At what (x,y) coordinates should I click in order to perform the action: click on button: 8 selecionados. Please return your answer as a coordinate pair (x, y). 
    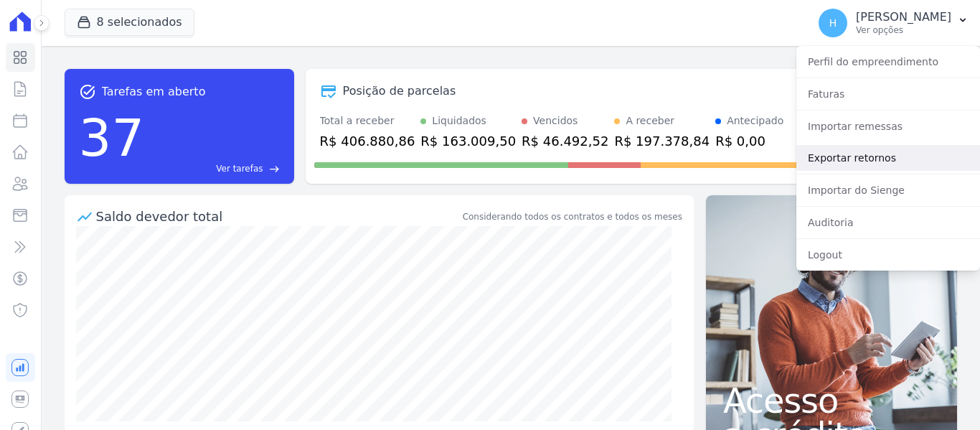
    Looking at the image, I should click on (129, 22).